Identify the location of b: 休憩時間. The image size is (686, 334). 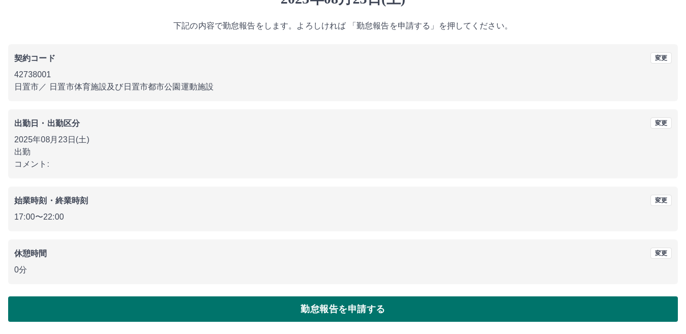
(31, 253).